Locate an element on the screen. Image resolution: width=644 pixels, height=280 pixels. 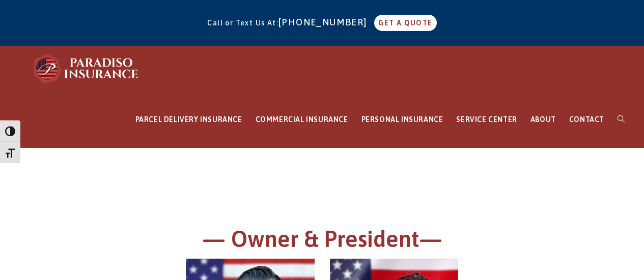
span: PERSONAL INSURANCE is located at coordinates (403, 120).